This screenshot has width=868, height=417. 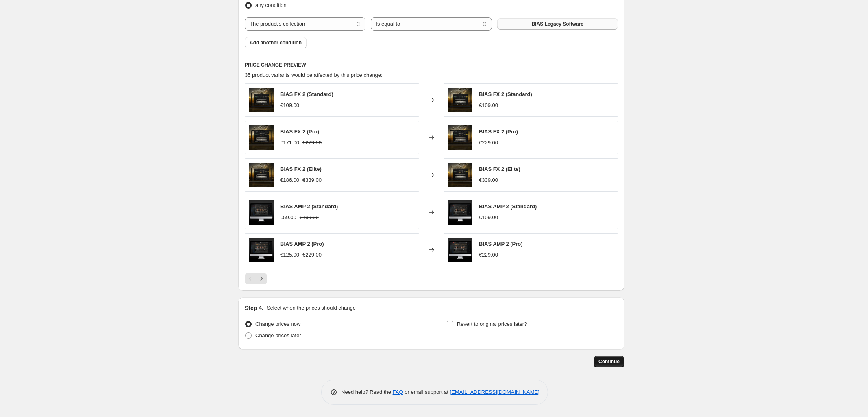 I want to click on span: Add another condition, so click(x=275, y=43).